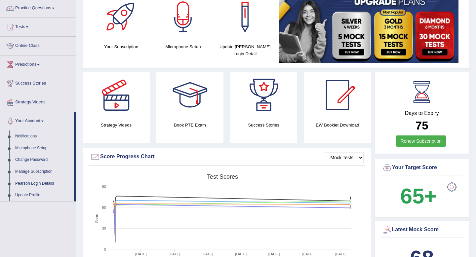  I want to click on a: Success Stories, so click(38, 83).